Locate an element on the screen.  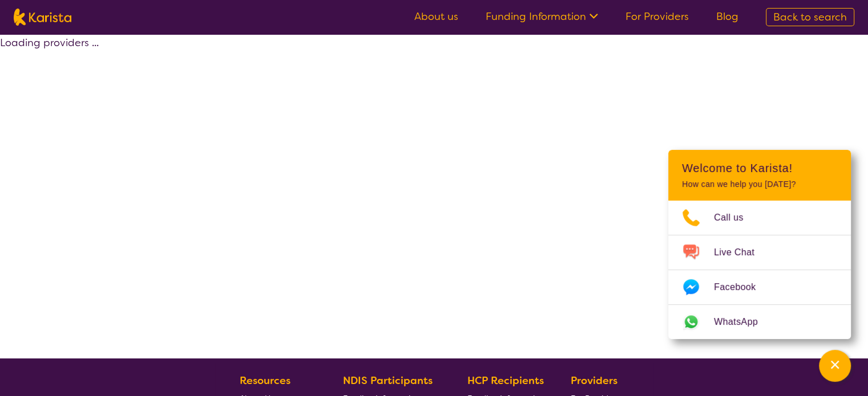
a: About us is located at coordinates (436, 16).